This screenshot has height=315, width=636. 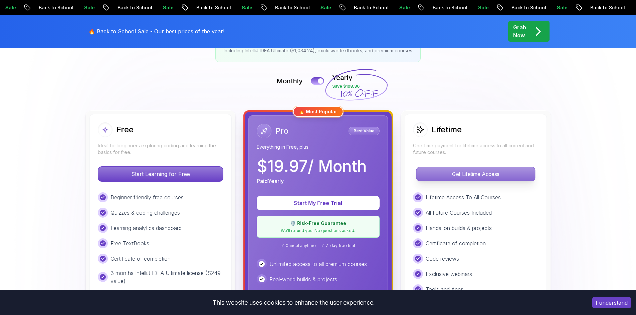 I want to click on p: Start My Free Trial, so click(x=318, y=203).